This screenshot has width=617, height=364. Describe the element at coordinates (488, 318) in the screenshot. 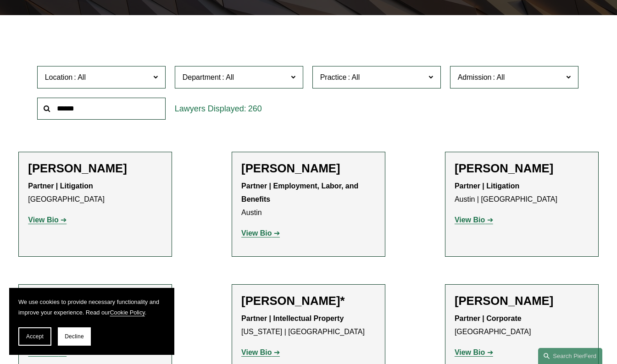

I see `strong: Partner | Corporate` at that location.